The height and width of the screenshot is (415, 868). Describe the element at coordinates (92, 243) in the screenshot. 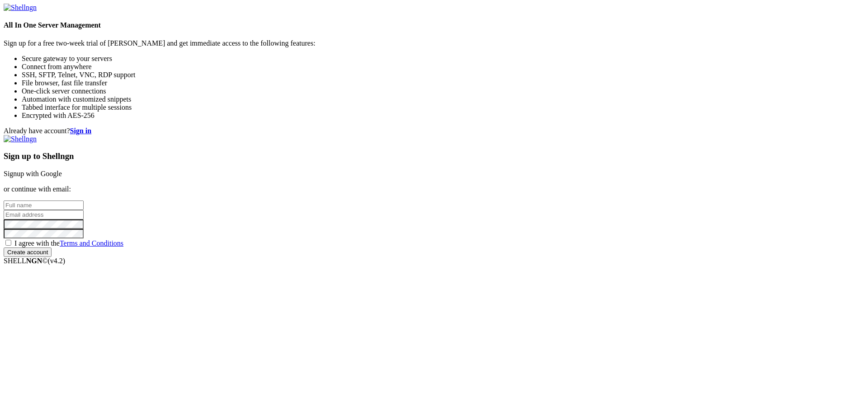

I see `a: Terms and Conditions` at that location.